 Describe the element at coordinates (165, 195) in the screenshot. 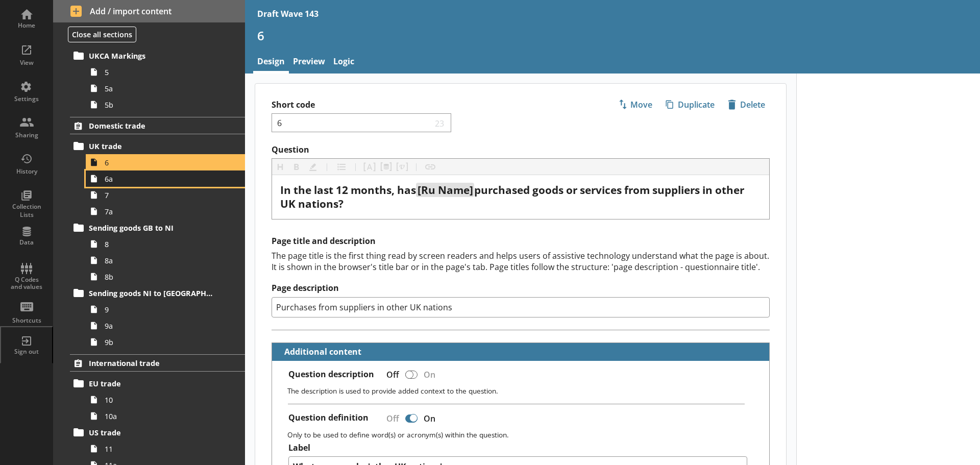

I see `a: 7` at that location.